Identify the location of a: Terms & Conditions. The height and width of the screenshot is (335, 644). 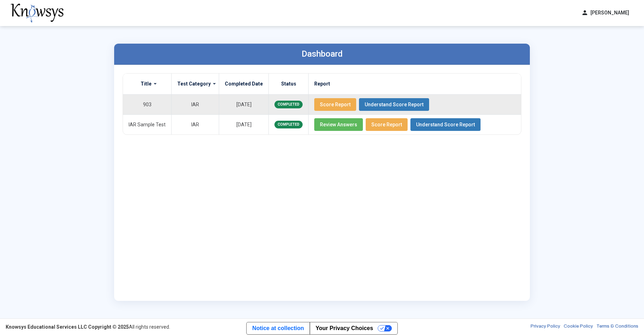
(617, 327).